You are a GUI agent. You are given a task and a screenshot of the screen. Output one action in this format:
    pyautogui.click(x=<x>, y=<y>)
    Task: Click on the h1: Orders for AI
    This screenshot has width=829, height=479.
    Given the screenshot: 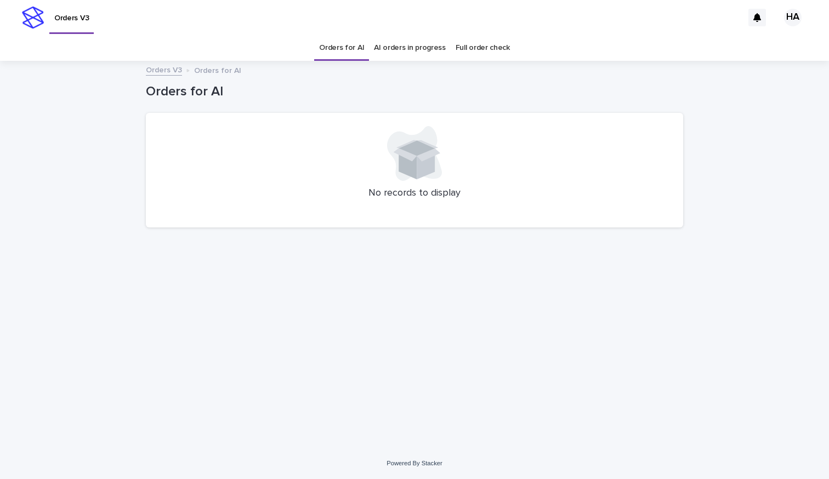 What is the action you would take?
    pyautogui.click(x=415, y=92)
    